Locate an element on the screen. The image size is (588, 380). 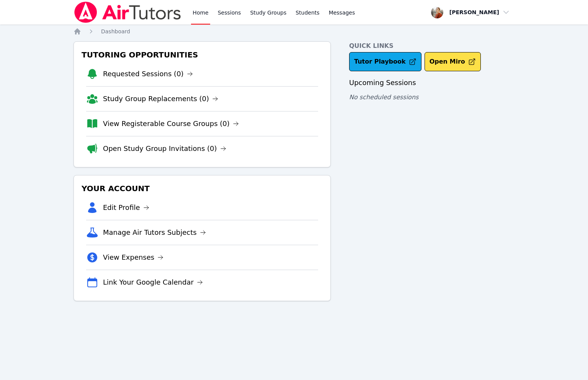
button: Open Miro is located at coordinates (452, 62).